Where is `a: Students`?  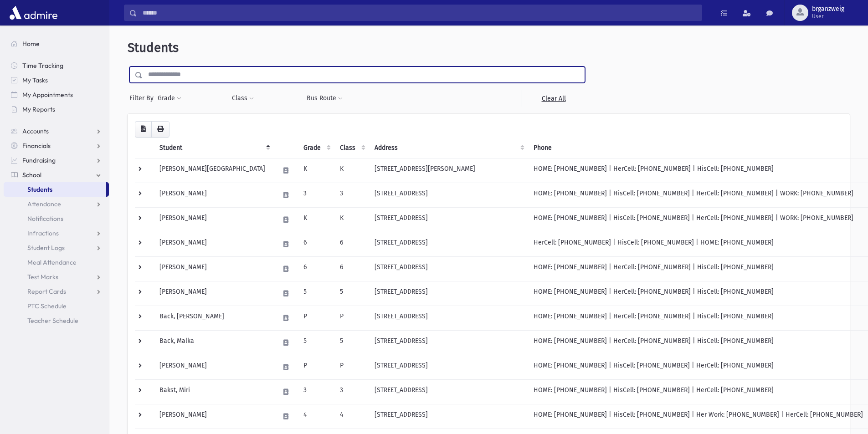 a: Students is located at coordinates (55, 189).